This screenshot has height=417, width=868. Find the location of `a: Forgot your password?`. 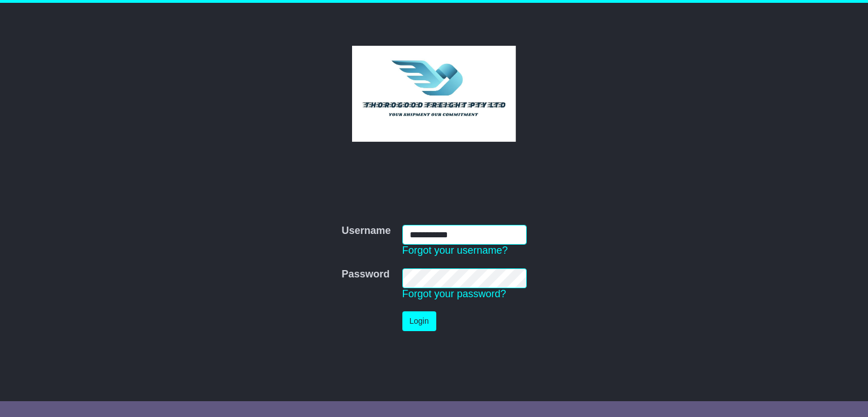

a: Forgot your password? is located at coordinates (454, 294).